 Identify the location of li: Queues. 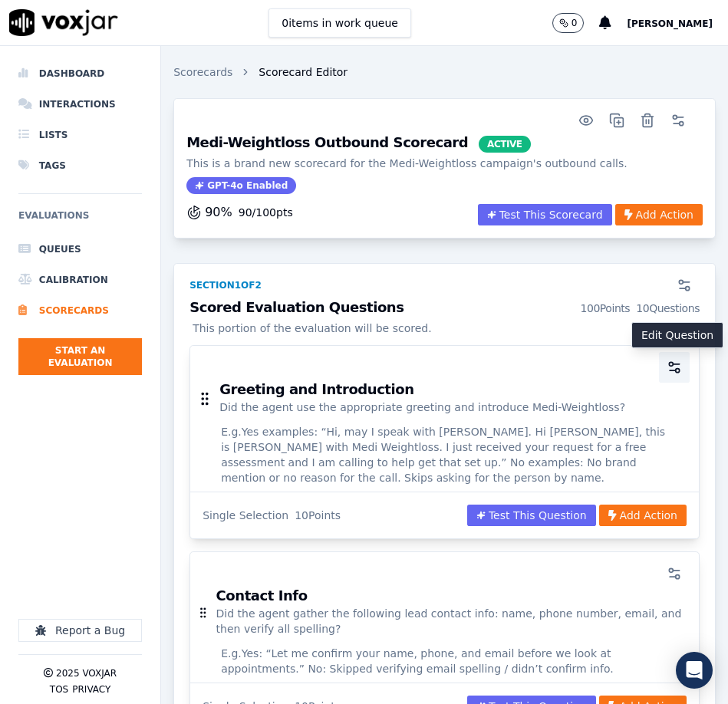
(79, 249).